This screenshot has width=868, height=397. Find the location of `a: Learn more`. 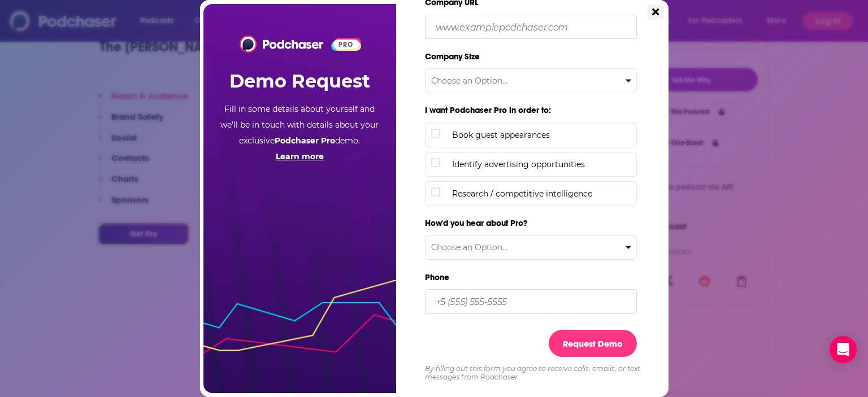

a: Learn more is located at coordinates (300, 157).